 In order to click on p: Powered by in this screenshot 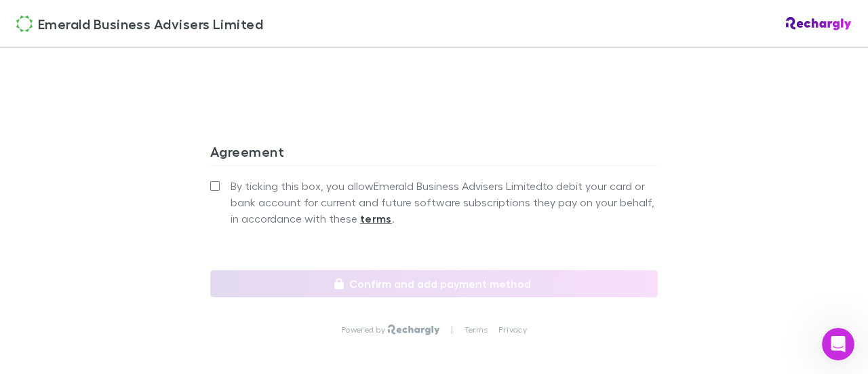, I will do `click(364, 329)`.